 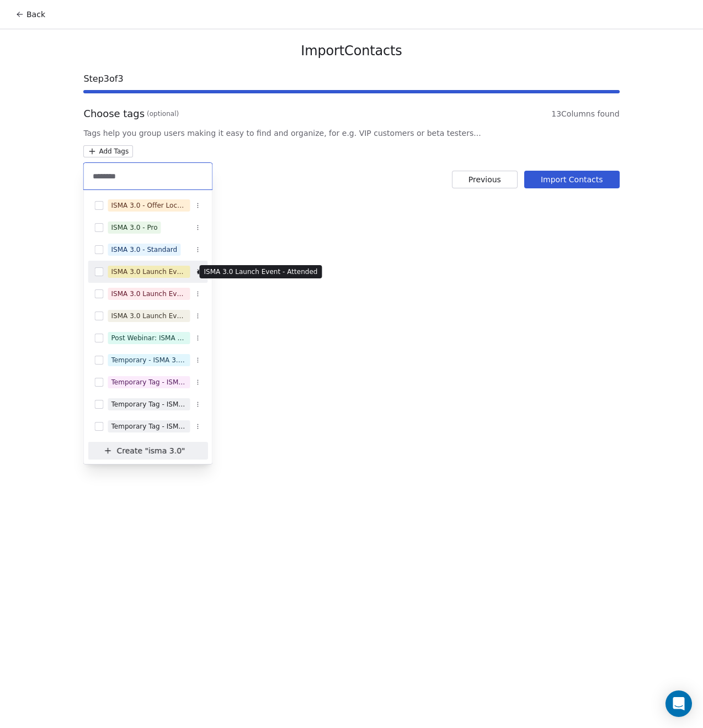 What do you see at coordinates (133, 450) in the screenshot?
I see `span: Create "` at bounding box center [133, 450].